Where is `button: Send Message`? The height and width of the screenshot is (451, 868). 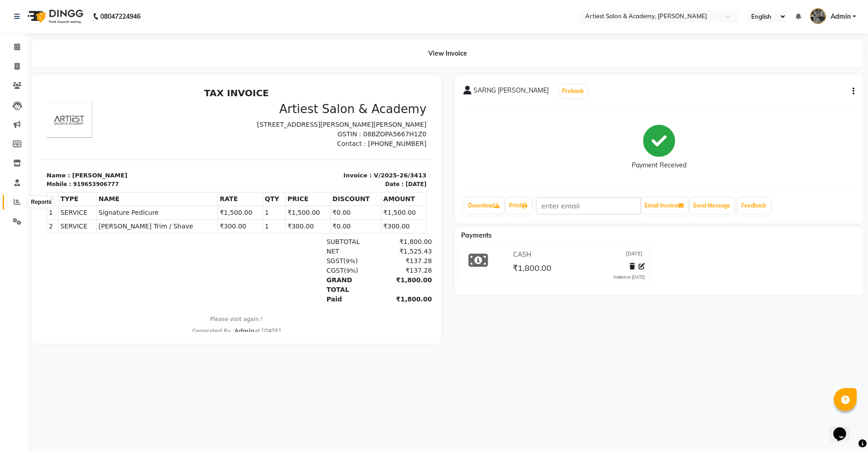 button: Send Message is located at coordinates (712, 206).